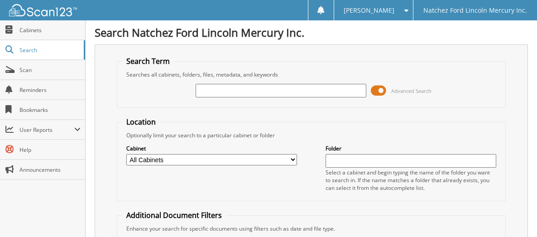 The image size is (537, 237). What do you see at coordinates (148, 61) in the screenshot?
I see `legend: Search Term` at bounding box center [148, 61].